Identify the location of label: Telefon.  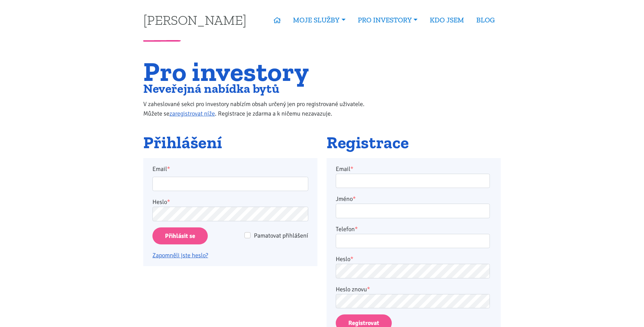
(346, 229).